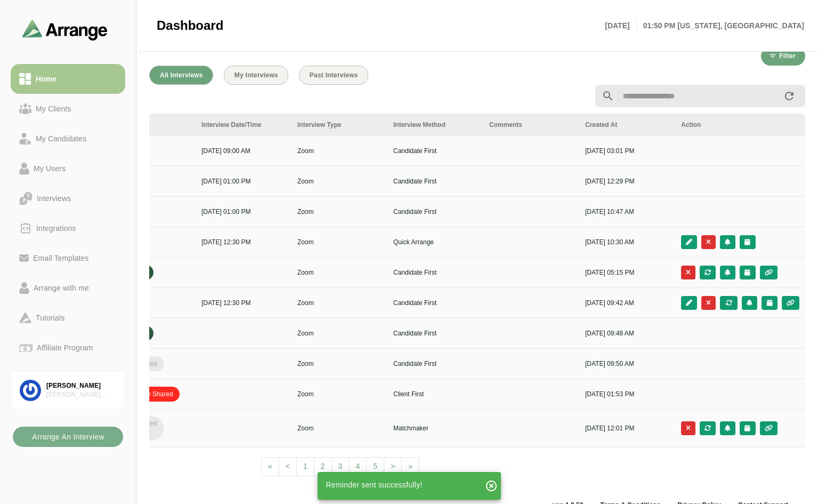  What do you see at coordinates (435, 428) in the screenshot?
I see `p: Matchmaker` at bounding box center [435, 428].